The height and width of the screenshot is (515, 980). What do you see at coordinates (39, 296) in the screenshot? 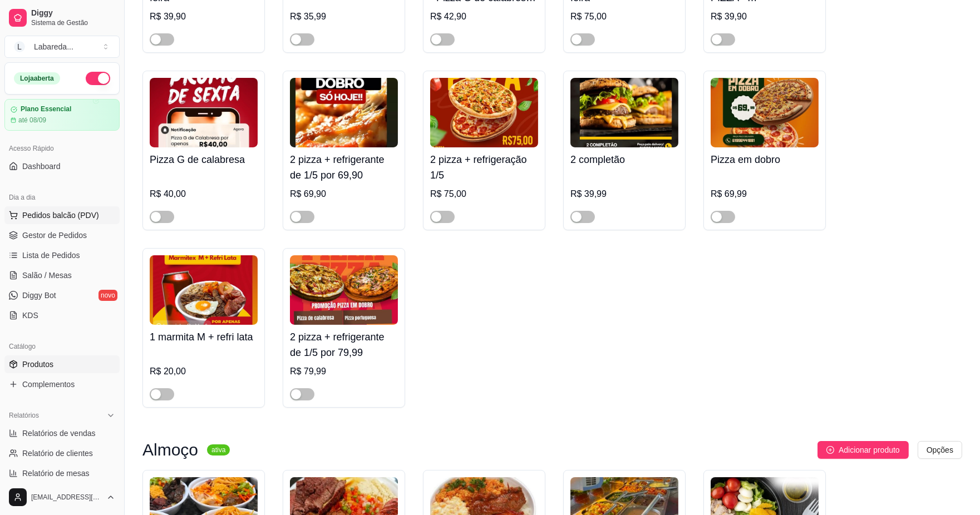
I see `span: Diggy Bot` at bounding box center [39, 296].